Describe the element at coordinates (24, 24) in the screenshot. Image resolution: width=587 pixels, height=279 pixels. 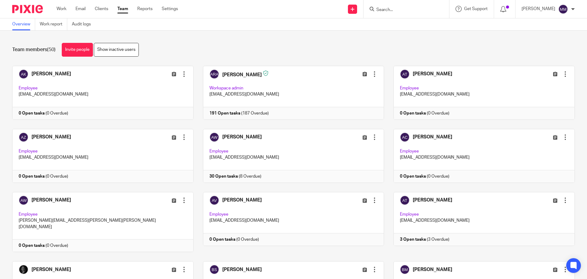
I see `a: Overview` at that location.